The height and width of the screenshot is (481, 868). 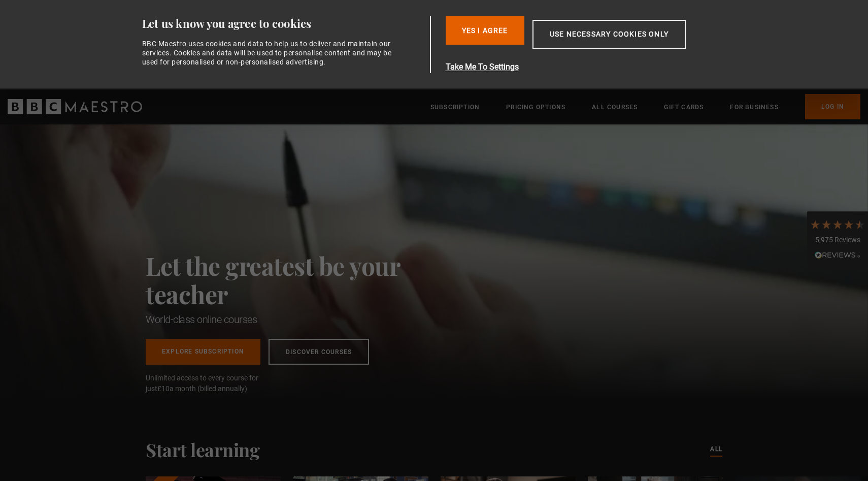 I want to click on span: Unlimited access to every course for just a month (billed annually), so click(x=214, y=384).